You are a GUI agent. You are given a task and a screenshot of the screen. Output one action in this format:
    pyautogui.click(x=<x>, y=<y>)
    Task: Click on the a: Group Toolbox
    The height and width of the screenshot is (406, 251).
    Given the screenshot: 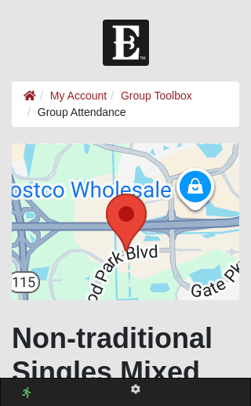 What is the action you would take?
    pyautogui.click(x=156, y=96)
    